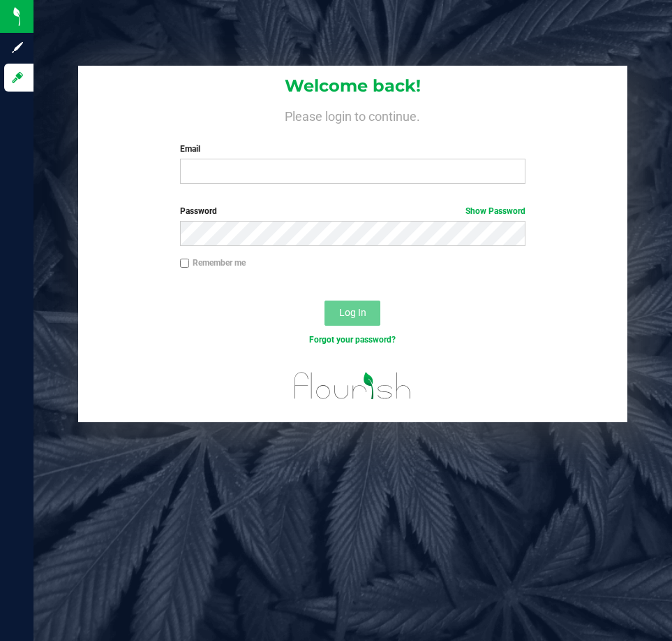 The width and height of the screenshot is (672, 641). What do you see at coordinates (198, 211) in the screenshot?
I see `span: Password` at bounding box center [198, 211].